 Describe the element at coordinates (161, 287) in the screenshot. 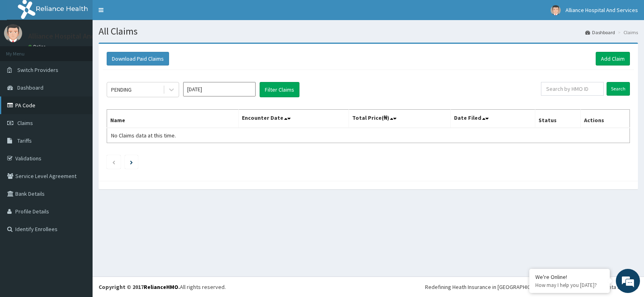

I see `a: RelianceHMO` at that location.